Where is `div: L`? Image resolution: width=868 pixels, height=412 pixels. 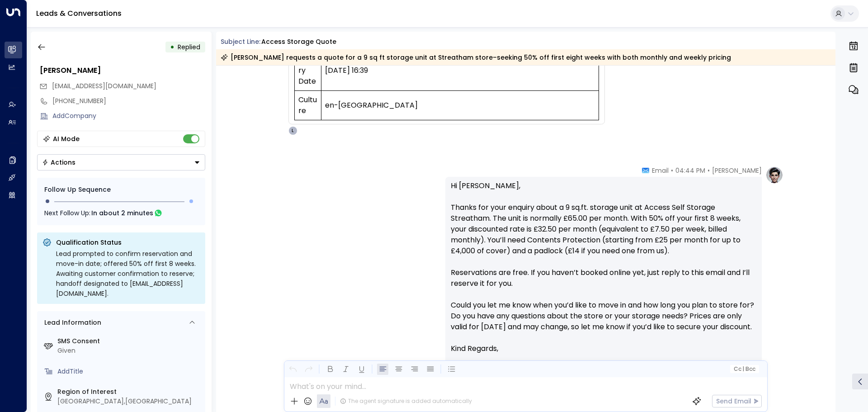
div: L is located at coordinates (293, 130).